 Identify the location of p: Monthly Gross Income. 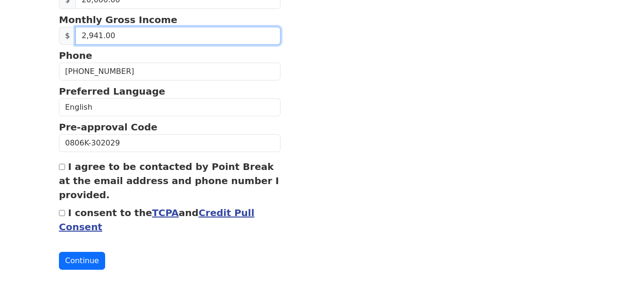
(170, 20).